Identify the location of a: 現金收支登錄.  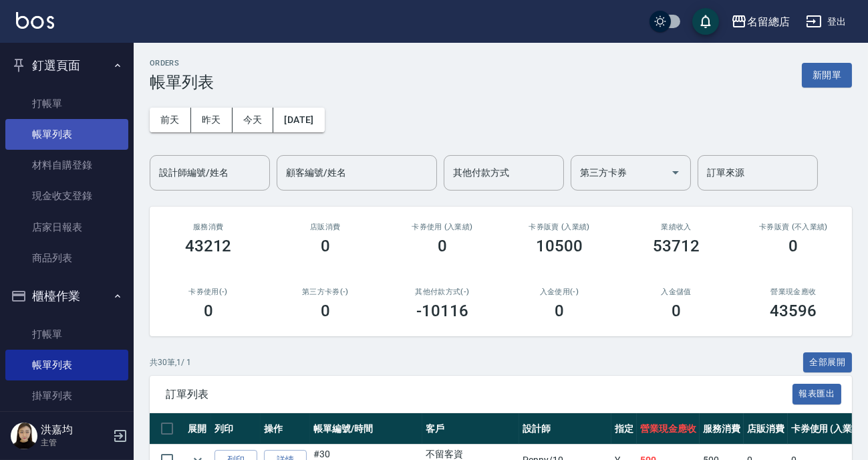
(67, 196).